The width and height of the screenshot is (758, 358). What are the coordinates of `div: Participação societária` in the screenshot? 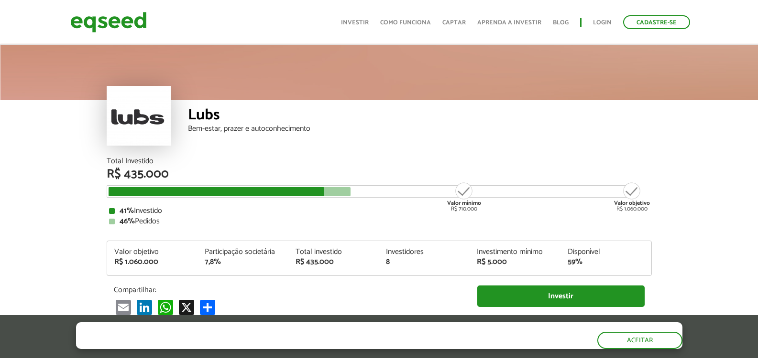 It's located at (243, 252).